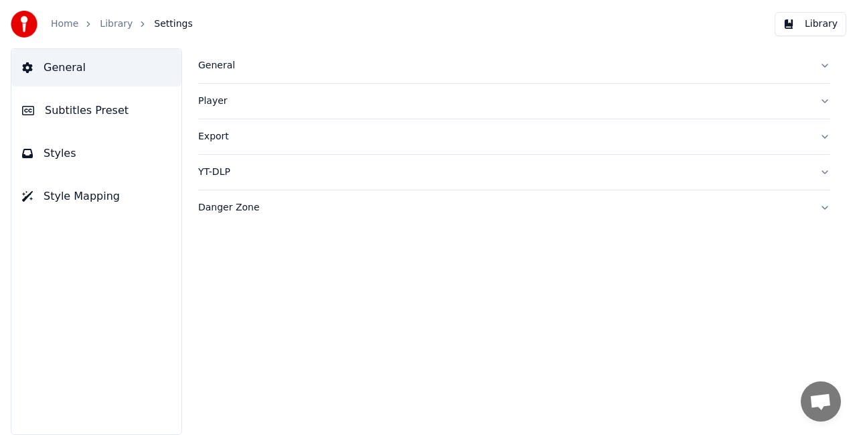 This screenshot has height=435, width=857. Describe the element at coordinates (96, 153) in the screenshot. I see `button: Styles` at that location.